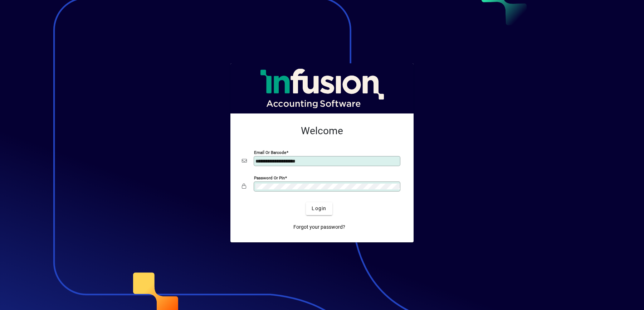  What do you see at coordinates (320, 227) in the screenshot?
I see `a: Forgot your password?` at bounding box center [320, 227].